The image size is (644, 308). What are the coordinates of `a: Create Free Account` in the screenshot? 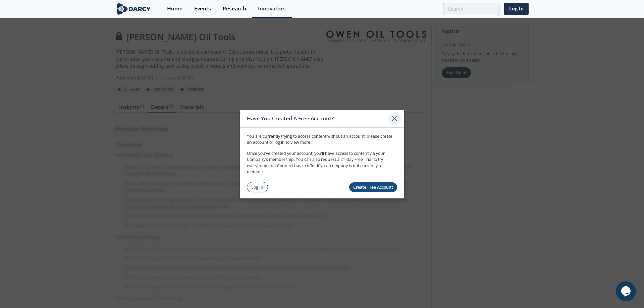 It's located at (373, 187).